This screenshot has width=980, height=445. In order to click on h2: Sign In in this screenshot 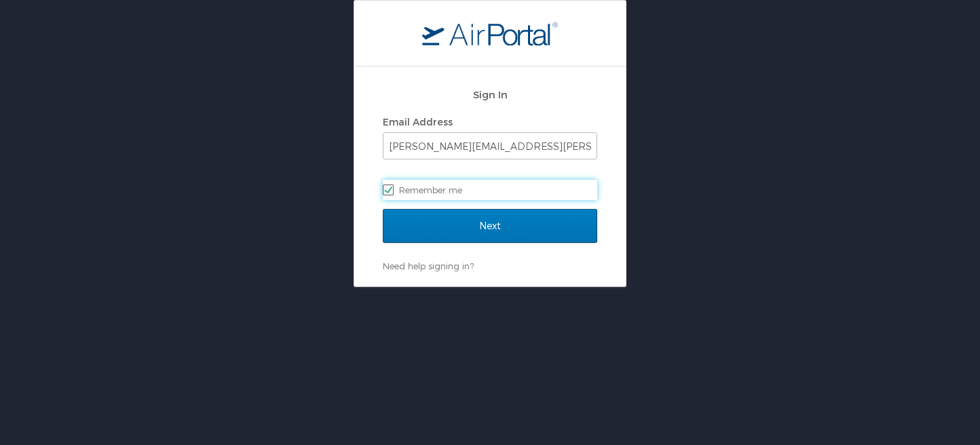, I will do `click(490, 94)`.